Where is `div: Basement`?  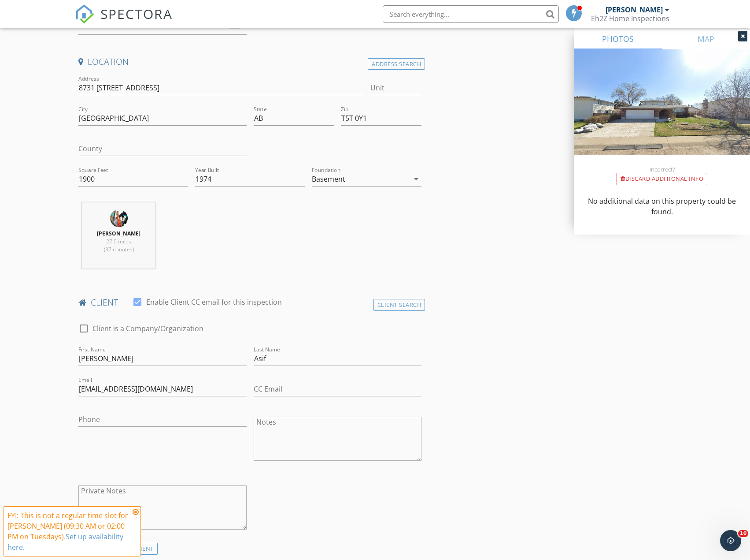
div: Basement is located at coordinates (329, 179).